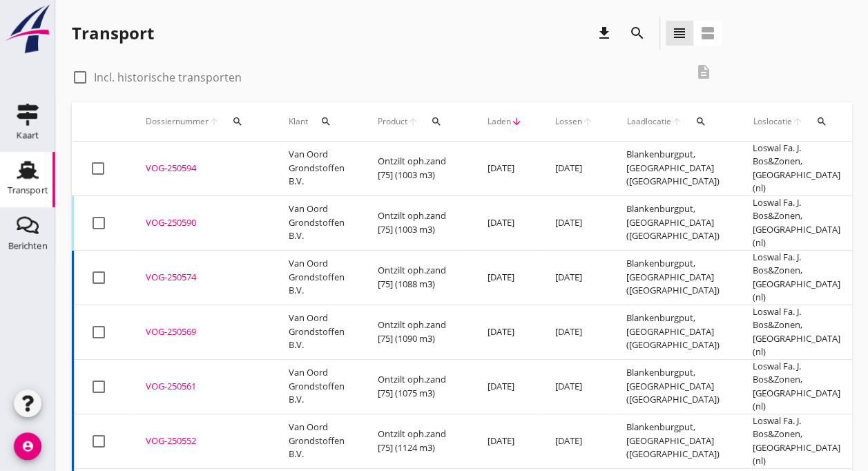 The width and height of the screenshot is (868, 471). Describe the element at coordinates (200, 169) in the screenshot. I see `div: VOG-250594` at that location.